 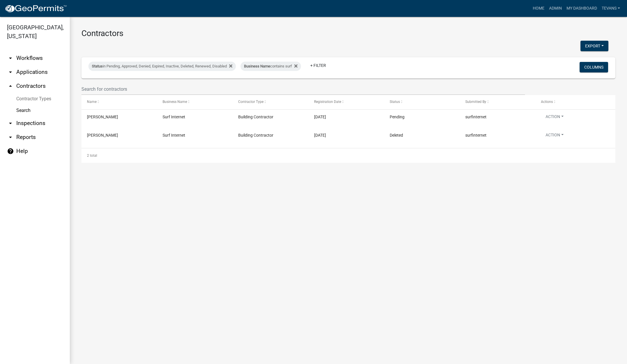 What do you see at coordinates (498, 102) in the screenshot?
I see `datatable-header-cell: Submitted By` at bounding box center [498, 102].